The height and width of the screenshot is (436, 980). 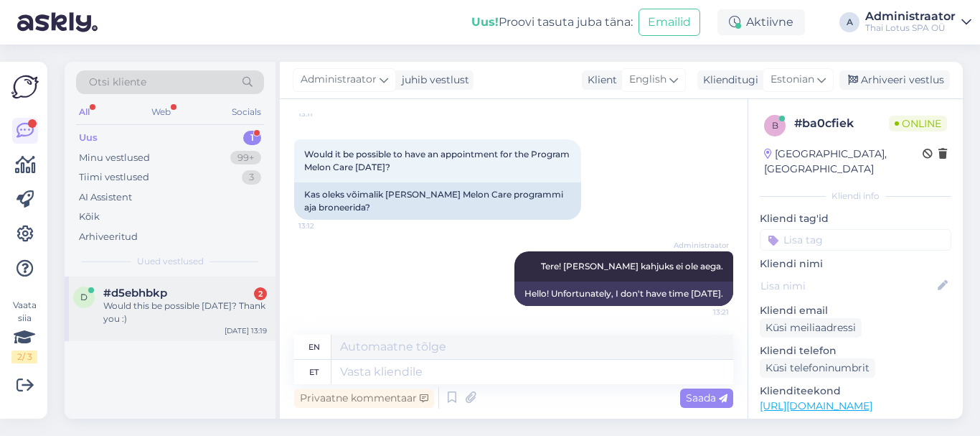 I want to click on div: juhib vestlust, so click(x=432, y=79).